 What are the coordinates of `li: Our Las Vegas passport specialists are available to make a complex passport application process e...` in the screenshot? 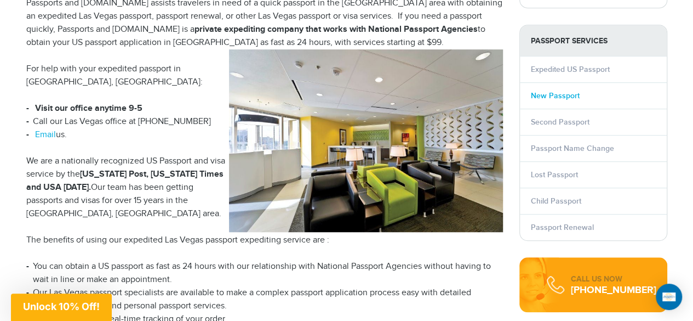 It's located at (265, 299).